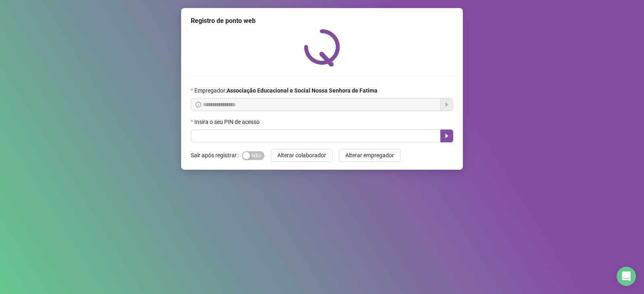 The height and width of the screenshot is (294, 644). I want to click on label: Insira o seu PIN de acesso, so click(228, 122).